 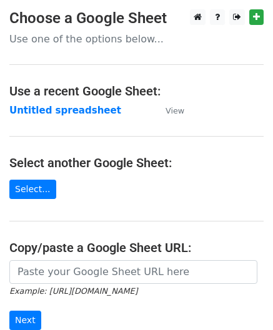 I want to click on h4: Use a recent Google Sheet:, so click(x=136, y=91).